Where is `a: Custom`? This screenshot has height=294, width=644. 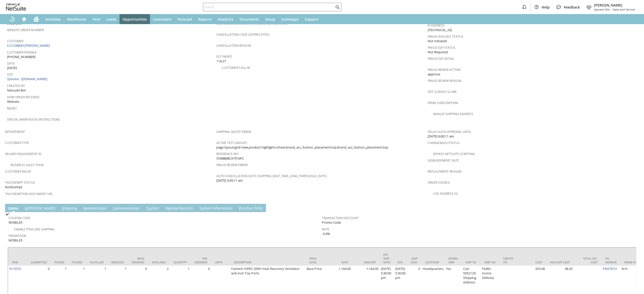
a: Custom is located at coordinates (152, 208).